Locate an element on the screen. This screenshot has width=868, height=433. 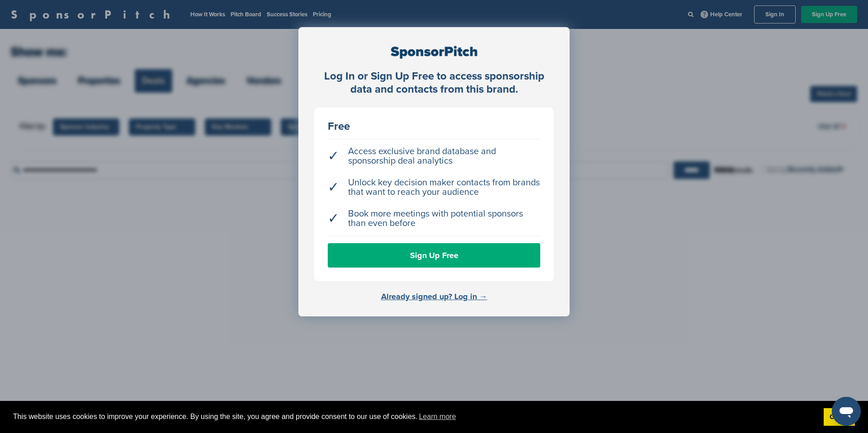
span: This website uses cookies to improve your experience. By using the site, you agree and provide co... is located at coordinates (415, 417).